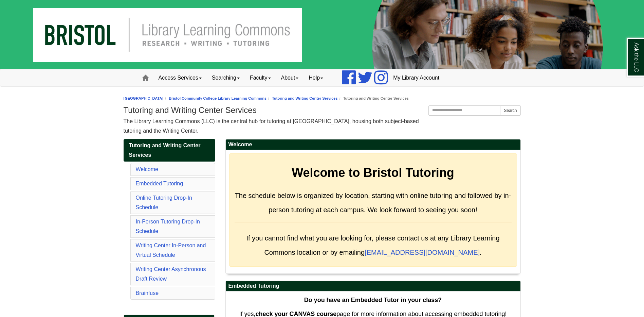 The width and height of the screenshot is (644, 317). What do you see at coordinates (416, 78) in the screenshot?
I see `a: My Library Account` at bounding box center [416, 78].